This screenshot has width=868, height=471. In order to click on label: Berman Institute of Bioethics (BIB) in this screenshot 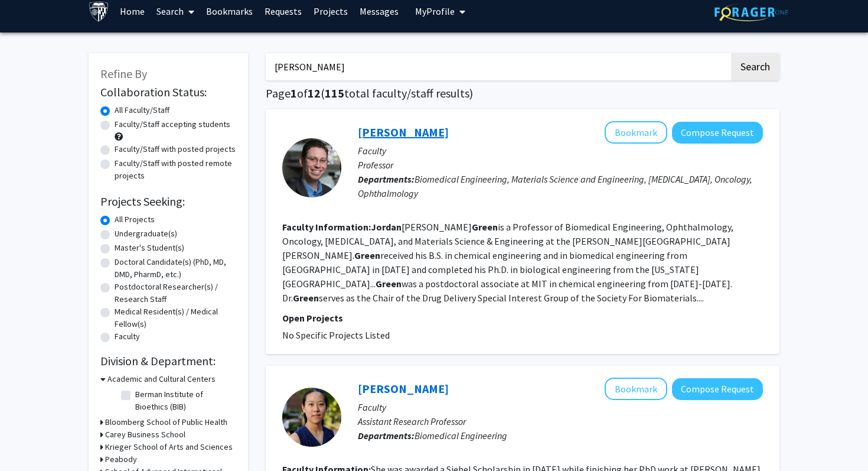, I will do `click(184, 401)`.